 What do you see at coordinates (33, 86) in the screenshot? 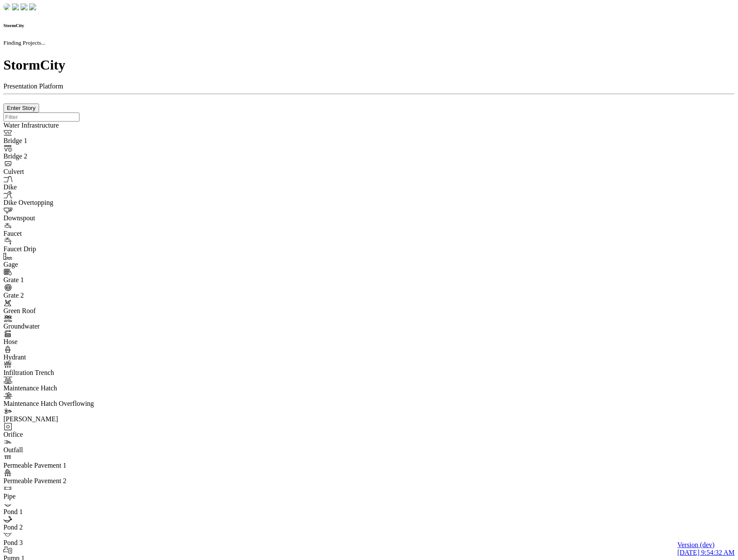
I see `span: Presentation Platform` at bounding box center [33, 86].